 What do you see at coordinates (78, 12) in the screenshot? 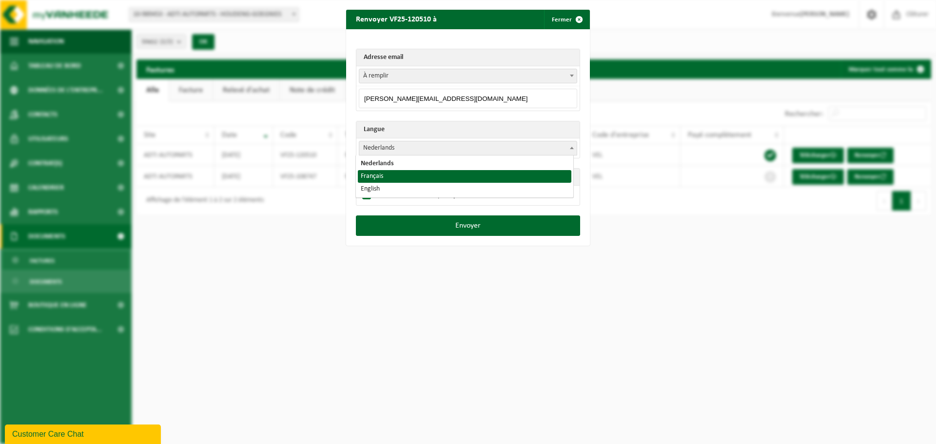
I see `div: Customer Care Chat` at bounding box center [78, 12].